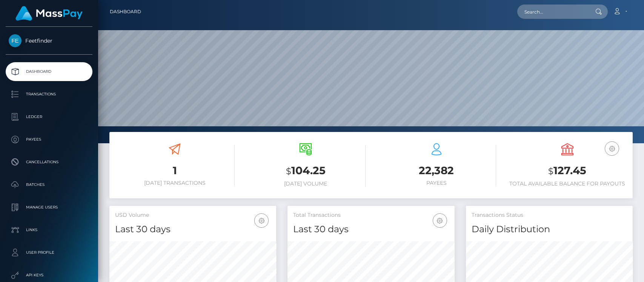 This screenshot has height=282, width=644. I want to click on p: Dashboard, so click(49, 72).